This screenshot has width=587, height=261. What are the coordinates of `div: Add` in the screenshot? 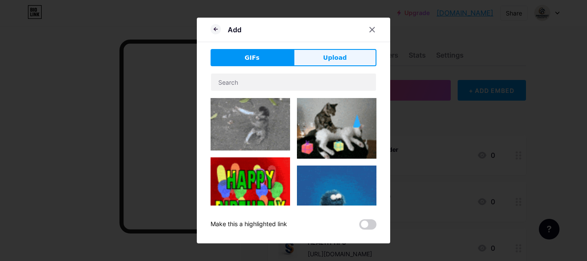 It's located at (235, 30).